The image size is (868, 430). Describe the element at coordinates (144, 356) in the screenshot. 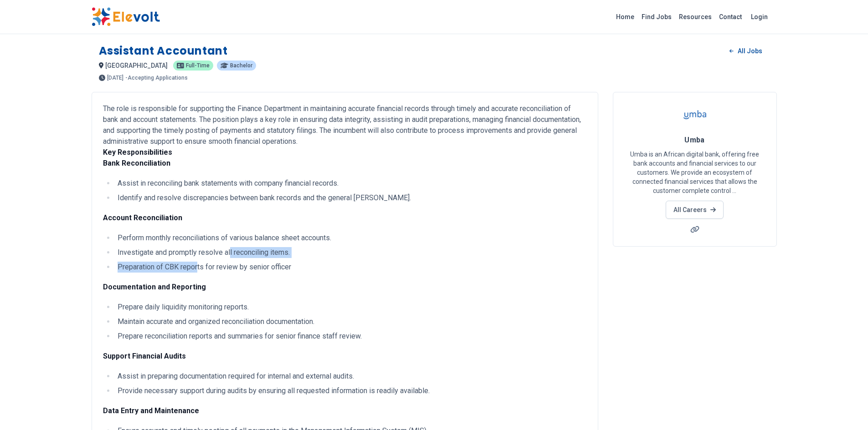

I see `strong: Support Financial Audits` at that location.